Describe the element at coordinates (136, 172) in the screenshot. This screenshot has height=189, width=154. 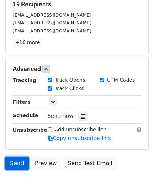
I see `div: Chat Widget` at that location.